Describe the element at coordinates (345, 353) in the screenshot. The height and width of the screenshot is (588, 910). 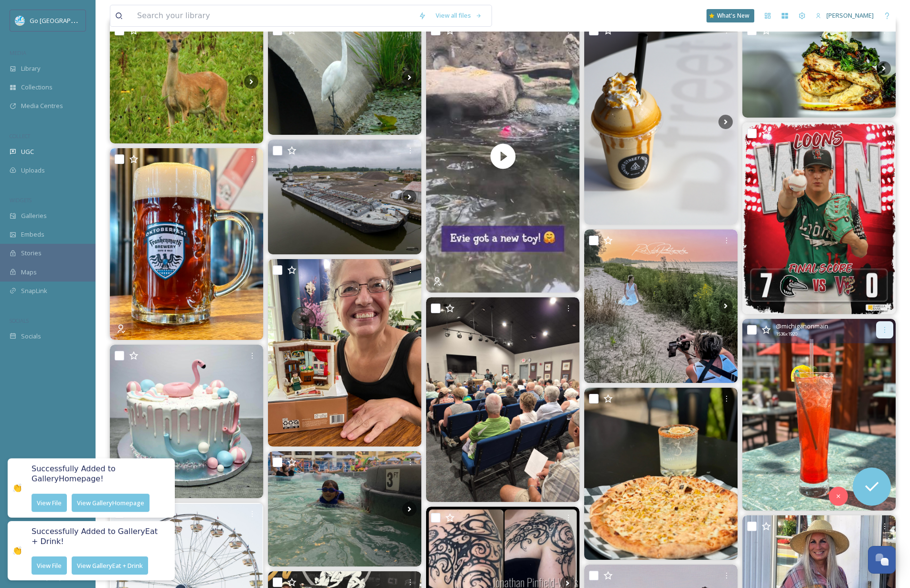
I see `img: My friend Tina built her first Lego set - The Tribute to Jane Austen's Books! She is our latest c...` at that location.